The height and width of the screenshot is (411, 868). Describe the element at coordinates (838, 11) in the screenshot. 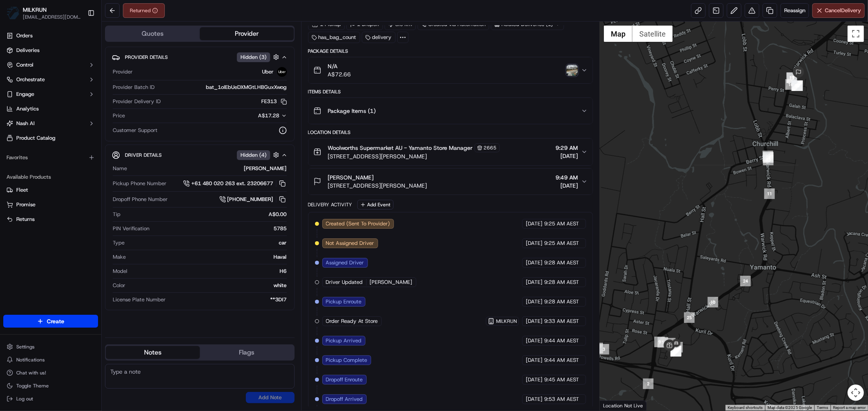

I see `button: CancelDelivery` at that location.